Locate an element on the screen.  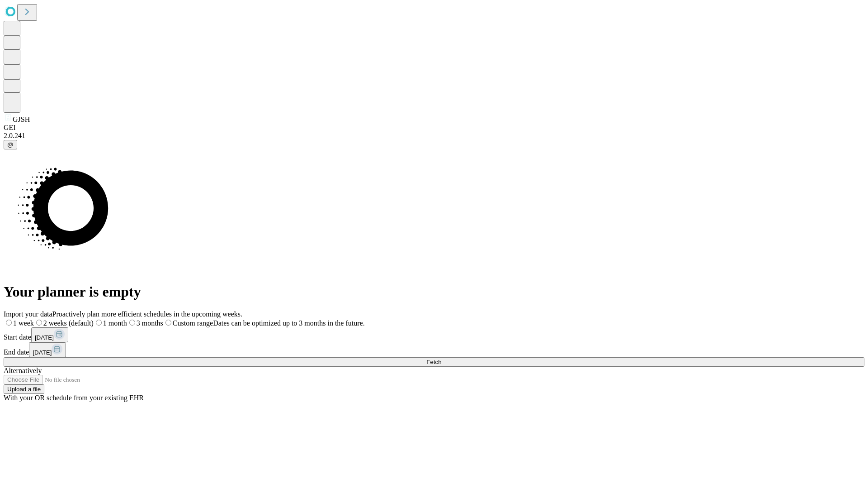
div: 2.0.241 is located at coordinates (434, 136).